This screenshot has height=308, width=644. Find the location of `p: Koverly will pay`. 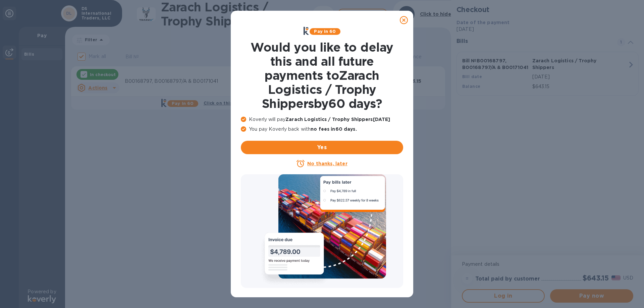

p: Koverly will pay is located at coordinates (322, 119).